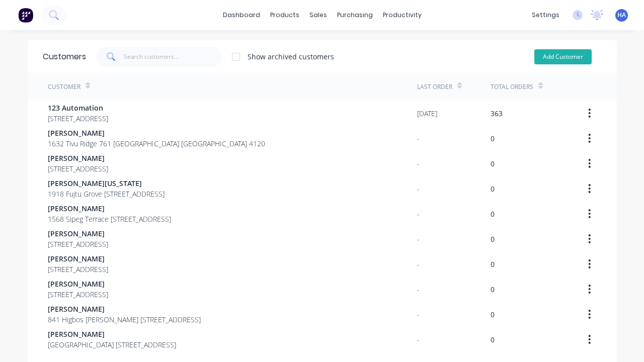 Image resolution: width=644 pixels, height=362 pixels. Describe the element at coordinates (285, 15) in the screenshot. I see `div: products` at that location.